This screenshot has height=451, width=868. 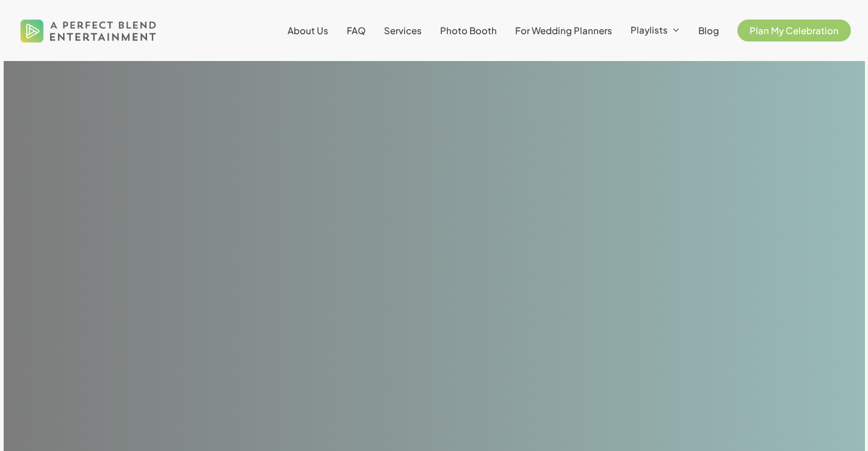 What do you see at coordinates (563, 30) in the screenshot?
I see `span: For Wedding Planners` at bounding box center [563, 30].